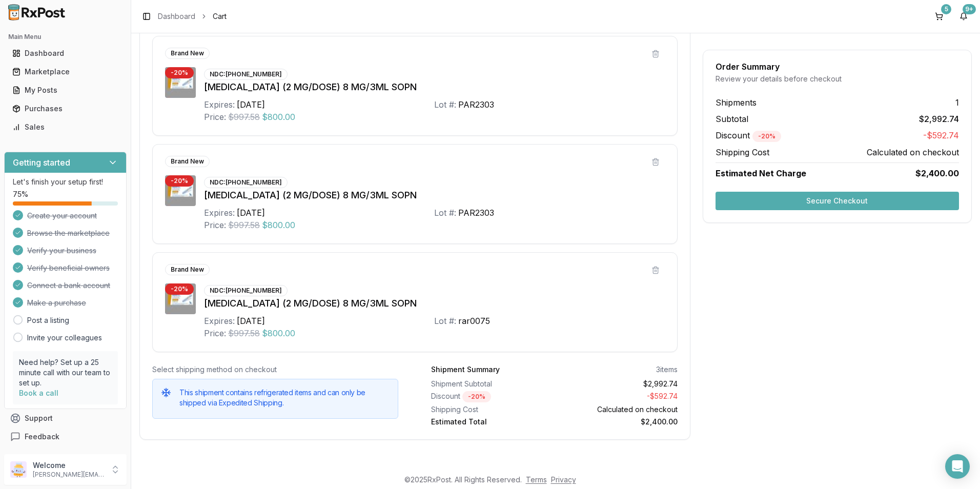 This screenshot has width=980, height=489. Describe the element at coordinates (939, 119) in the screenshot. I see `span: $2,992.74` at that location.